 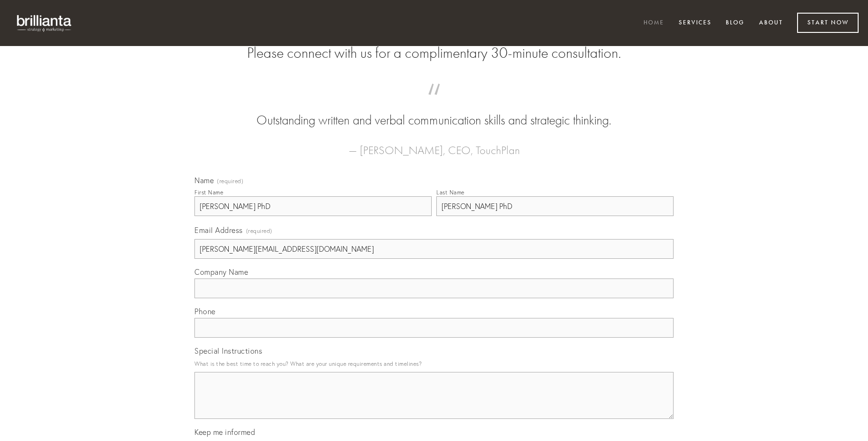 What do you see at coordinates (434, 53) in the screenshot?
I see `h2: Please connect with us for a complimentary 30-minute consultation.` at bounding box center [434, 53].